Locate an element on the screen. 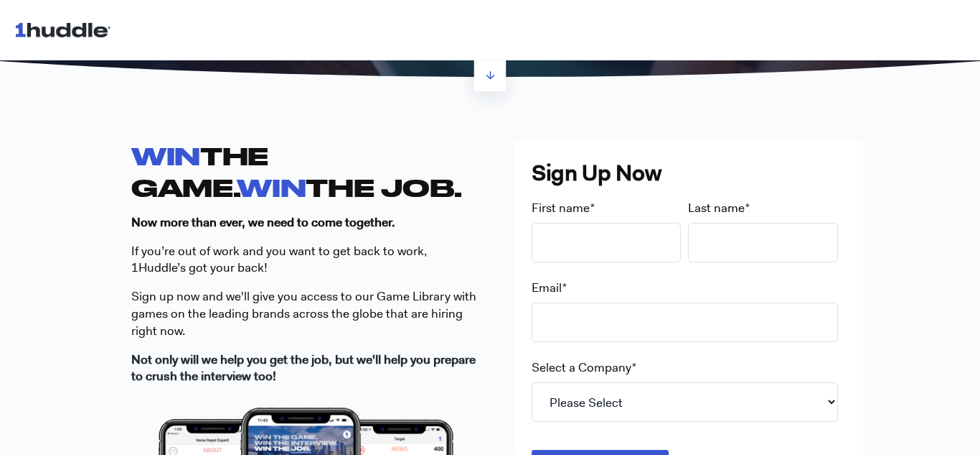  span: If you’re out of work and you want to get back to work, 1Huddle’s got your back! is located at coordinates (279, 259).